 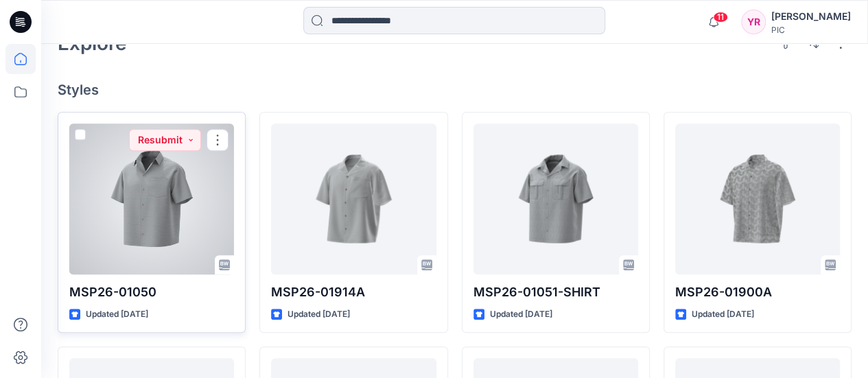 I want to click on p: MSP26-01900A, so click(x=758, y=293).